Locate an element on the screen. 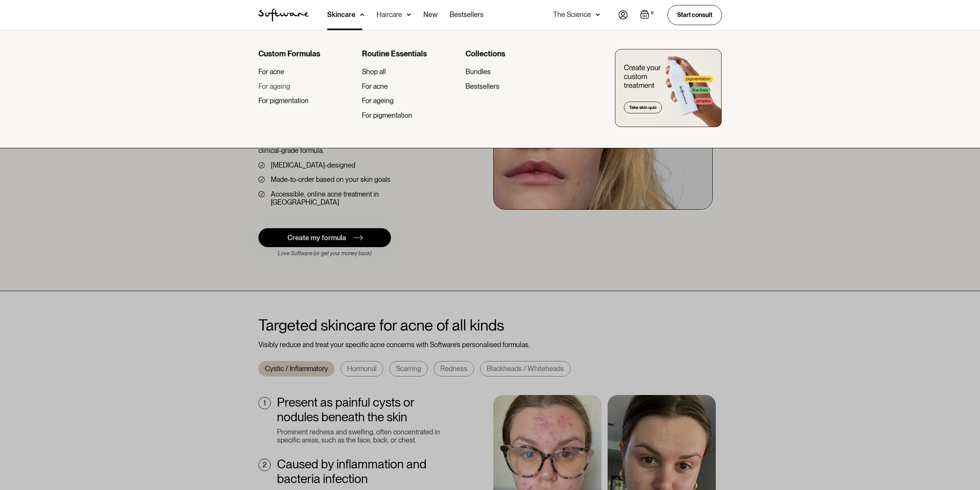 This screenshot has width=980, height=490. div: Shop all is located at coordinates (374, 71).